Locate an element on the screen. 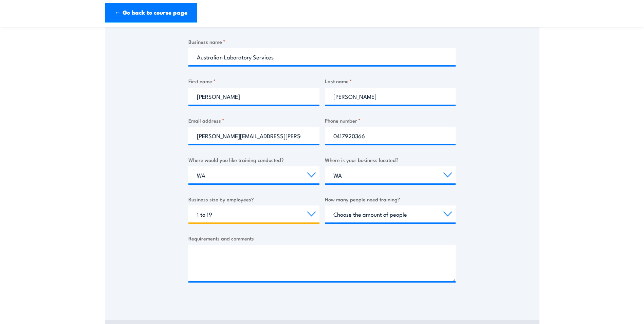 Image resolution: width=644 pixels, height=324 pixels. label: First name is located at coordinates (254, 81).